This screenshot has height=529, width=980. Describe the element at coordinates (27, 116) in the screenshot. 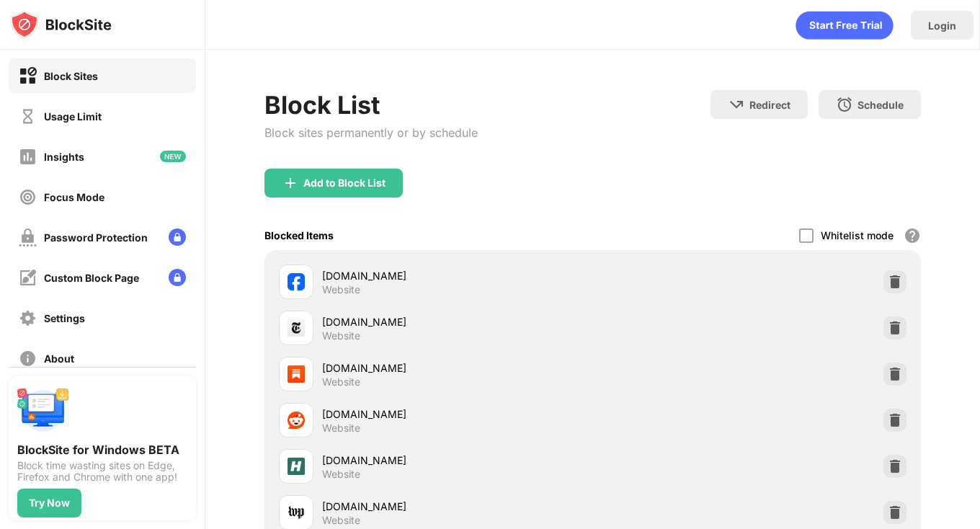

I see `img: time-usage-off.svg` at that location.